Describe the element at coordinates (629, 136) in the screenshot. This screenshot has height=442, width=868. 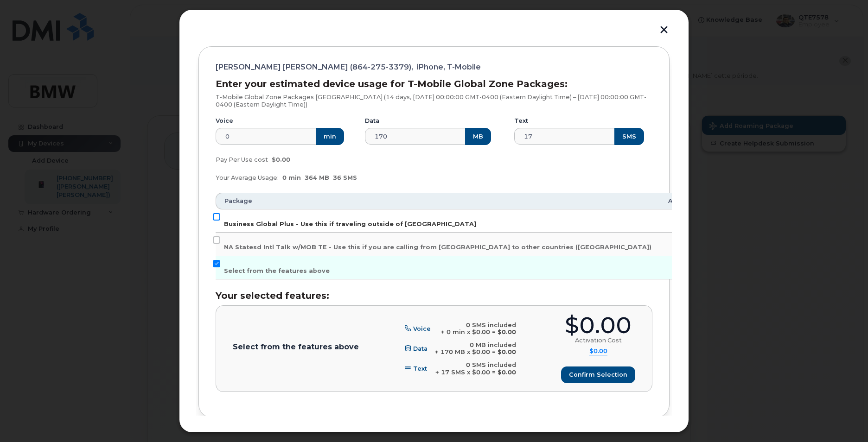
I see `button: SMS` at that location.